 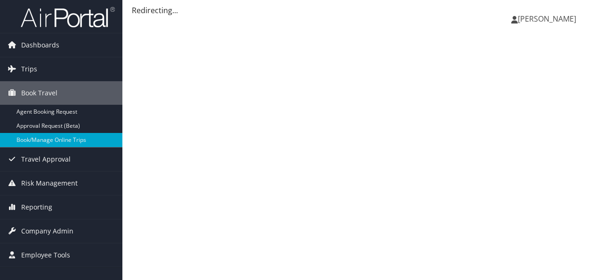 I want to click on span: Travel Approval, so click(x=46, y=159).